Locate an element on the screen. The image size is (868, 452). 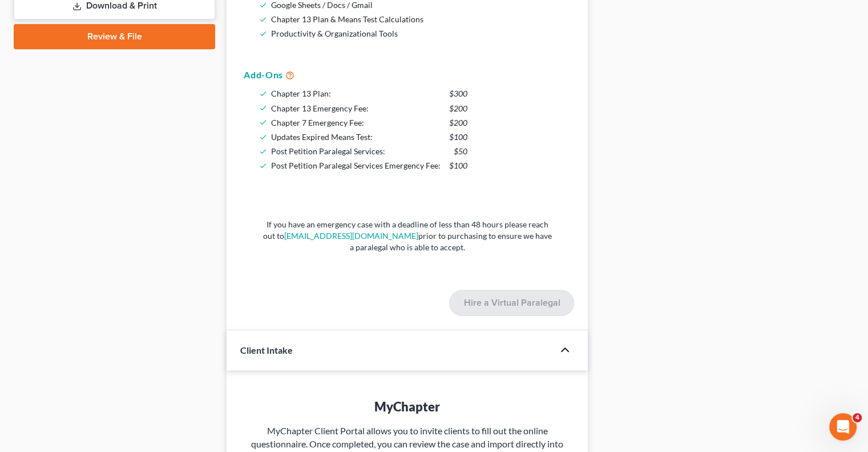
span: $300 is located at coordinates (459, 93).